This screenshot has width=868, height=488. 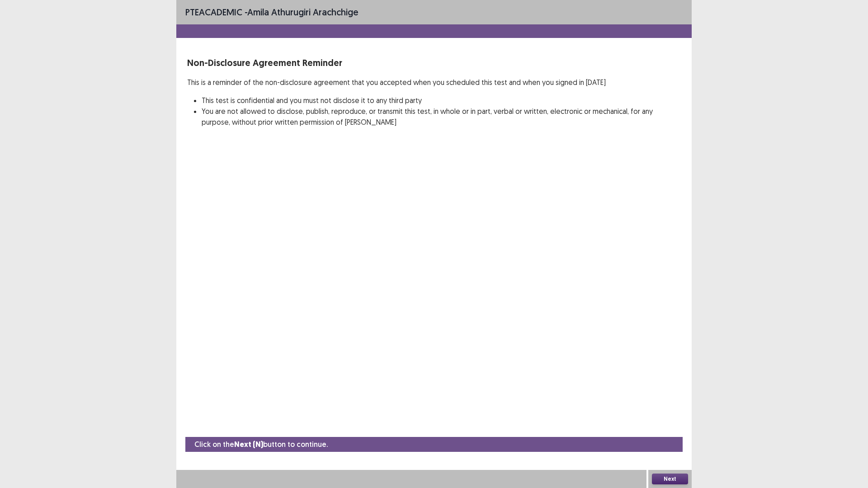 I want to click on strong: Next (N), so click(x=249, y=444).